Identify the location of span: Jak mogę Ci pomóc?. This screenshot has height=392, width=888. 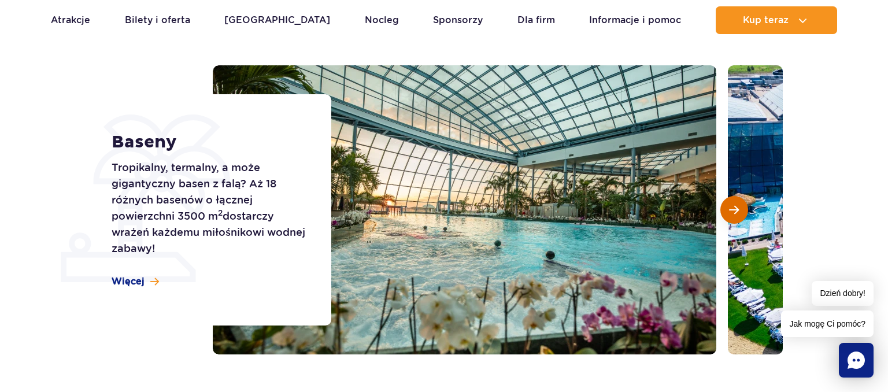
(828, 324).